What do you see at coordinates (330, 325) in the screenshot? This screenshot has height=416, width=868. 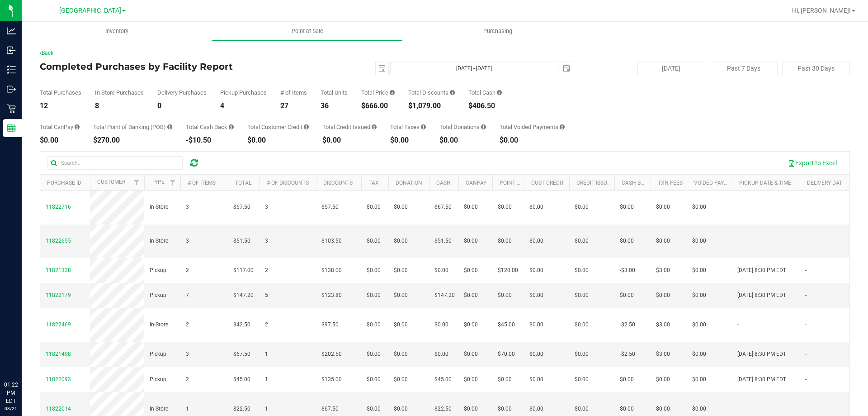 I see `span: $97.50` at bounding box center [330, 325].